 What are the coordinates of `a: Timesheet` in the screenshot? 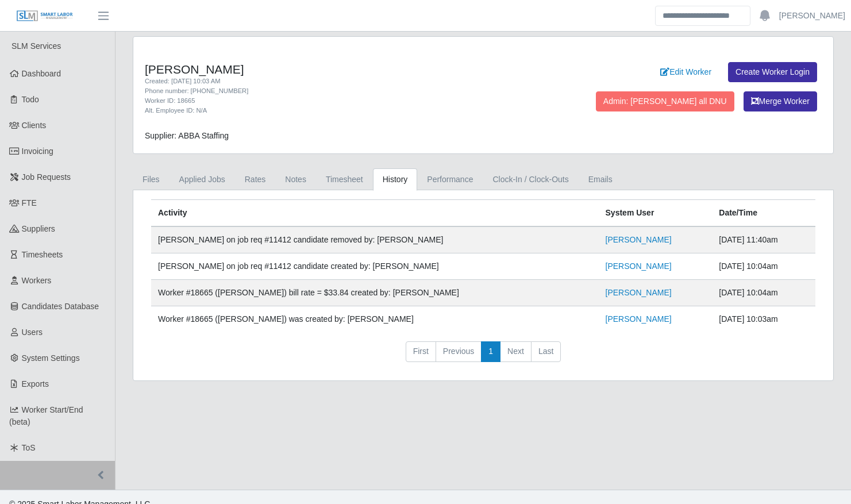 It's located at (344, 179).